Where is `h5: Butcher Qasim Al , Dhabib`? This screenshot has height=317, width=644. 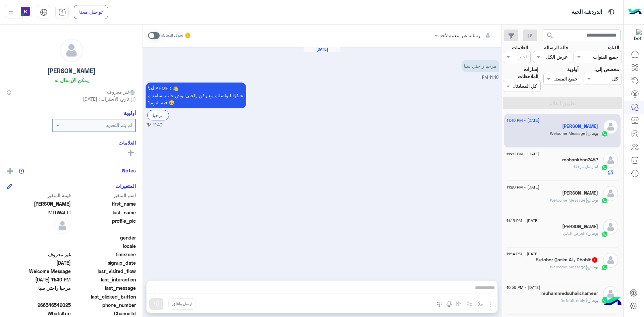 h5: Butcher Qasim Al , Dhabib is located at coordinates (567, 259).